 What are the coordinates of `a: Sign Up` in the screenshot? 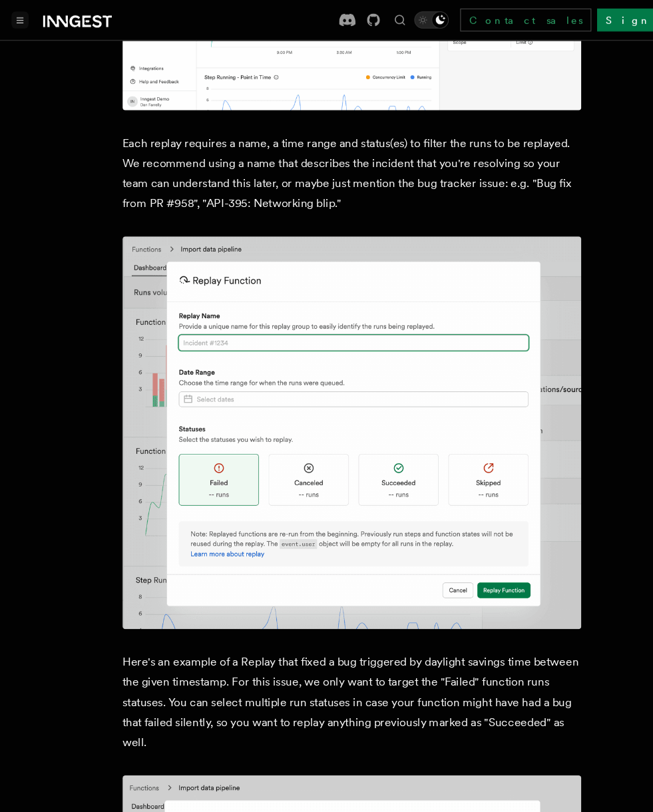 It's located at (599, 19).